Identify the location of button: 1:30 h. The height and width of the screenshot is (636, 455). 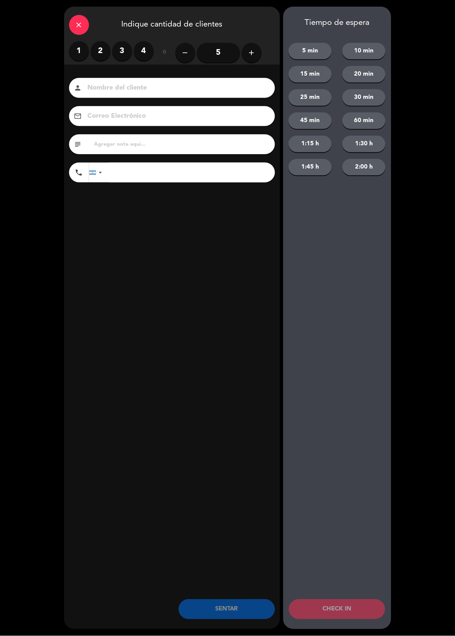
(364, 144).